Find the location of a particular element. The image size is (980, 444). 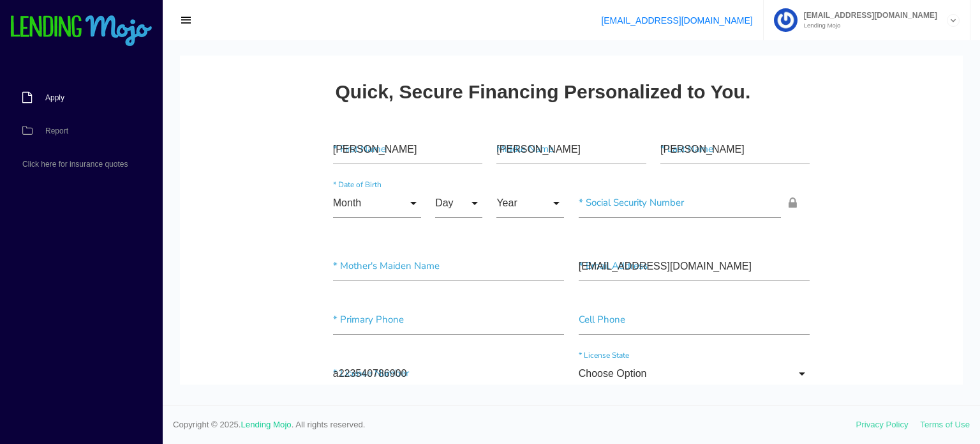

img: logo-small.png is located at coordinates (81, 31).